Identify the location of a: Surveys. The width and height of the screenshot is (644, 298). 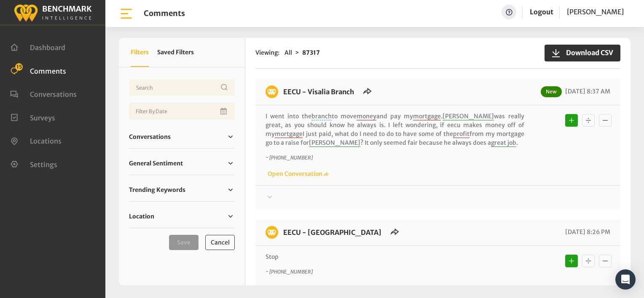
(33, 117).